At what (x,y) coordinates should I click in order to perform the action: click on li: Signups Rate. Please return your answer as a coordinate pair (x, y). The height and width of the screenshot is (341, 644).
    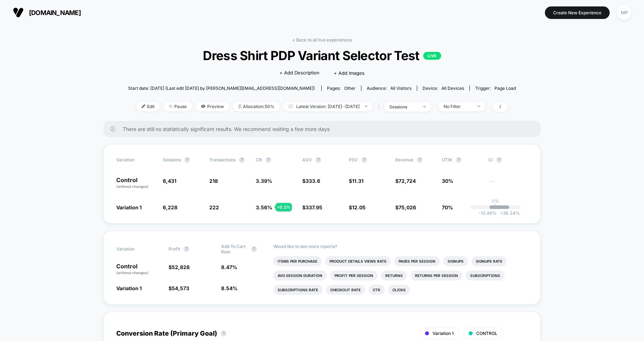
    Looking at the image, I should click on (489, 261).